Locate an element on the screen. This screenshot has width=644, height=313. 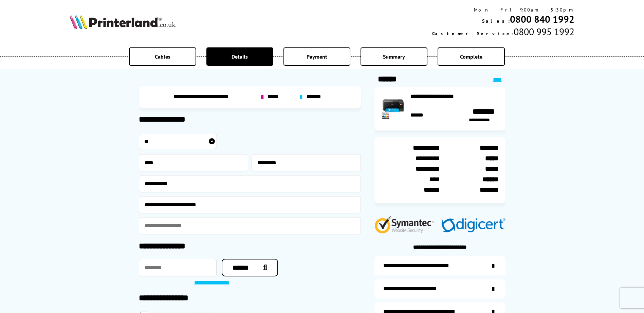
span: Sales: is located at coordinates (496, 21).